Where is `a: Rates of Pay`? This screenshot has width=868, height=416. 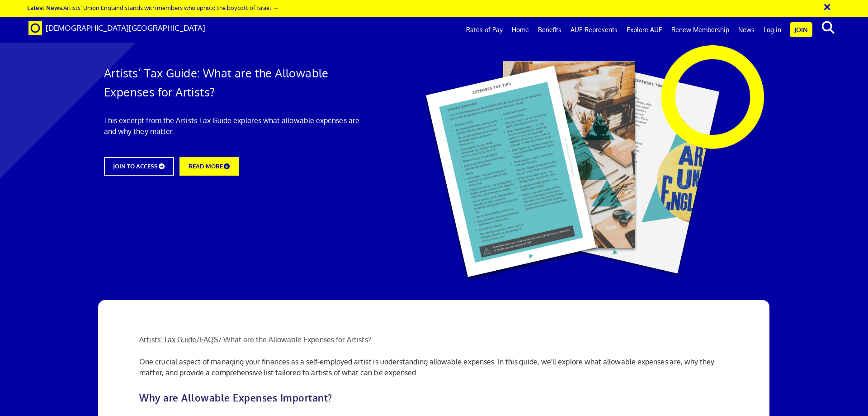 a: Rates of Pay is located at coordinates (484, 30).